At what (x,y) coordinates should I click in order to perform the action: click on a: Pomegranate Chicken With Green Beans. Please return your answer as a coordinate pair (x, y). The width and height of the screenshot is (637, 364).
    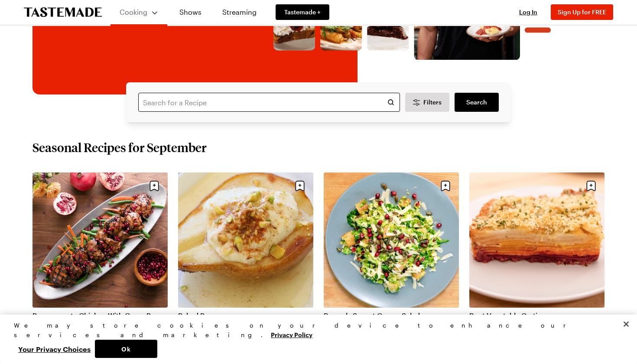
    Looking at the image, I should click on (100, 316).